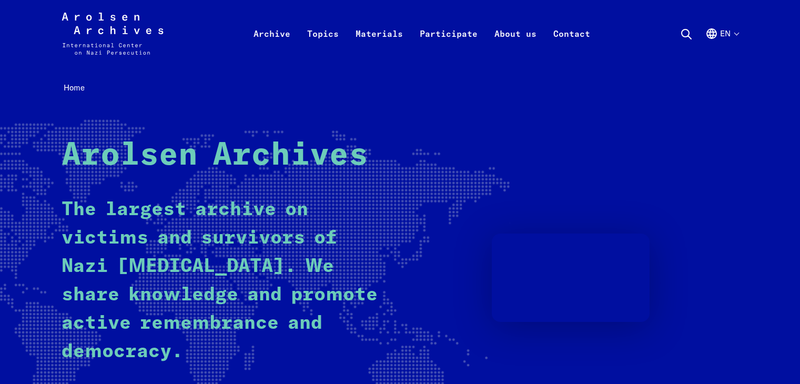  I want to click on a: Materials, so click(379, 46).